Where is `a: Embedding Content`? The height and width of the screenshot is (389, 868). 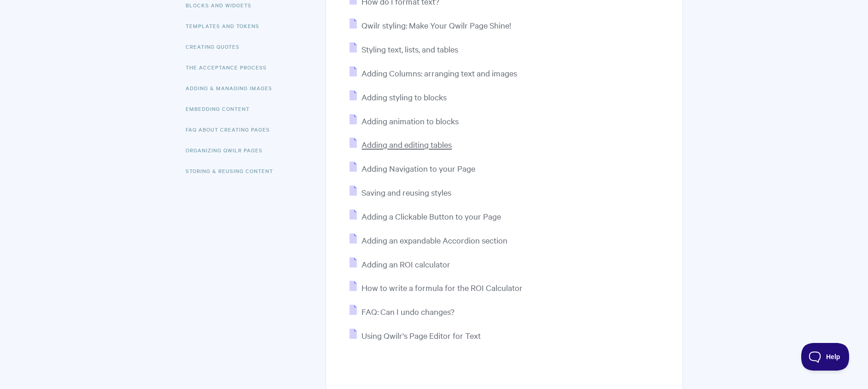
a: Embedding Content is located at coordinates (221, 108).